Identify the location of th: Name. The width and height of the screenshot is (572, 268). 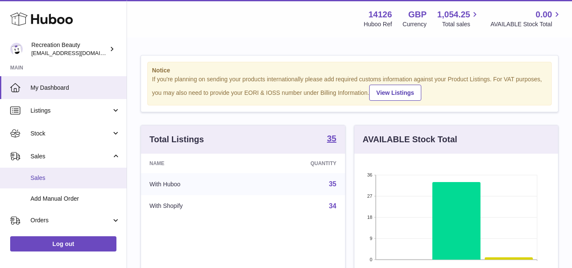
(196, 163).